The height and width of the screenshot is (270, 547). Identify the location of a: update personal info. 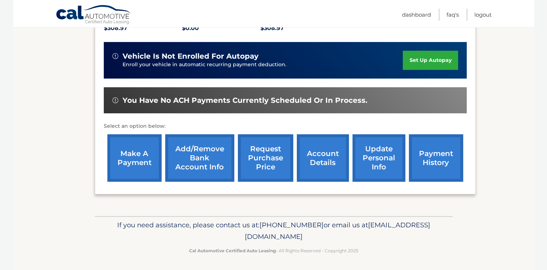
(379, 158).